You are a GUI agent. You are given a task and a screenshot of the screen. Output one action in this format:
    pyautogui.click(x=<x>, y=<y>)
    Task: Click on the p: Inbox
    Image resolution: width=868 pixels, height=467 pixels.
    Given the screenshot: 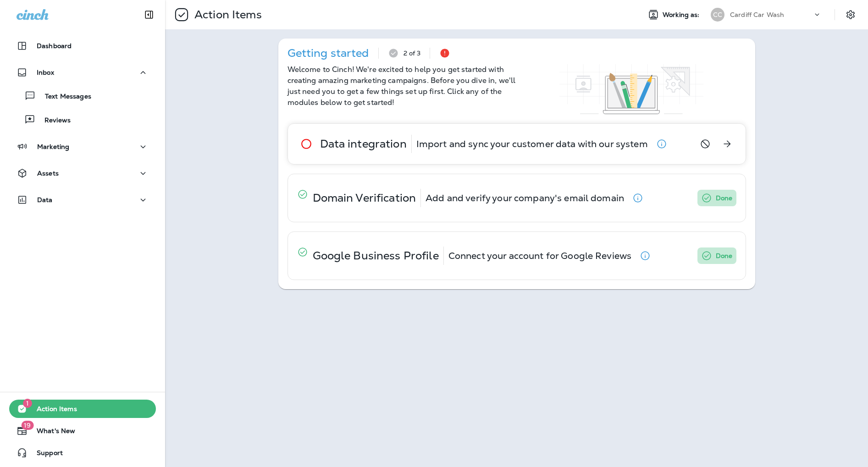 What is the action you would take?
    pyautogui.click(x=45, y=73)
    